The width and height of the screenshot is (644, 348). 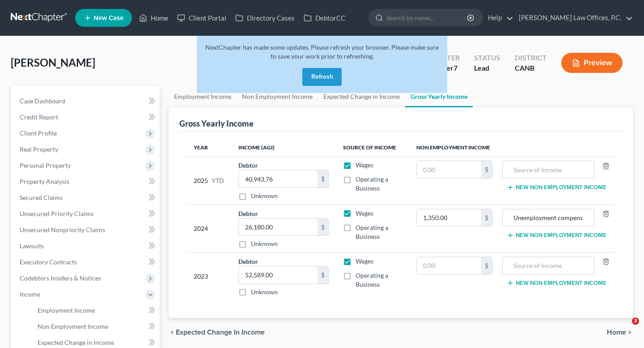 What do you see at coordinates (56, 214) in the screenshot?
I see `span: Unsecured Priority Claims` at bounding box center [56, 214].